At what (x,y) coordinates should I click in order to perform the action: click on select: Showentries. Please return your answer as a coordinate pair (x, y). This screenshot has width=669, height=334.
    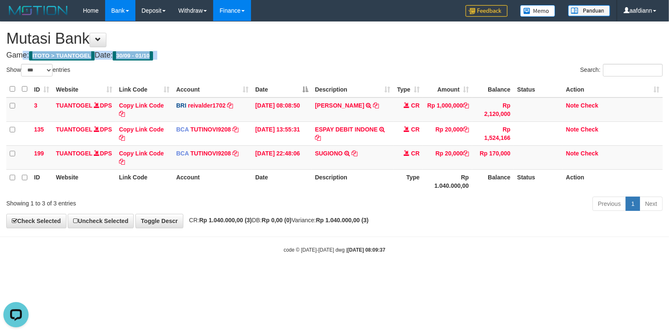
    Looking at the image, I should click on (37, 70).